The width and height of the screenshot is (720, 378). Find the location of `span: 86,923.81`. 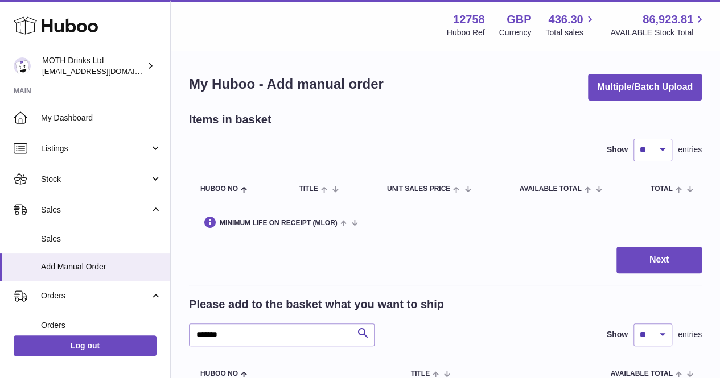

span: 86,923.81 is located at coordinates (668, 19).